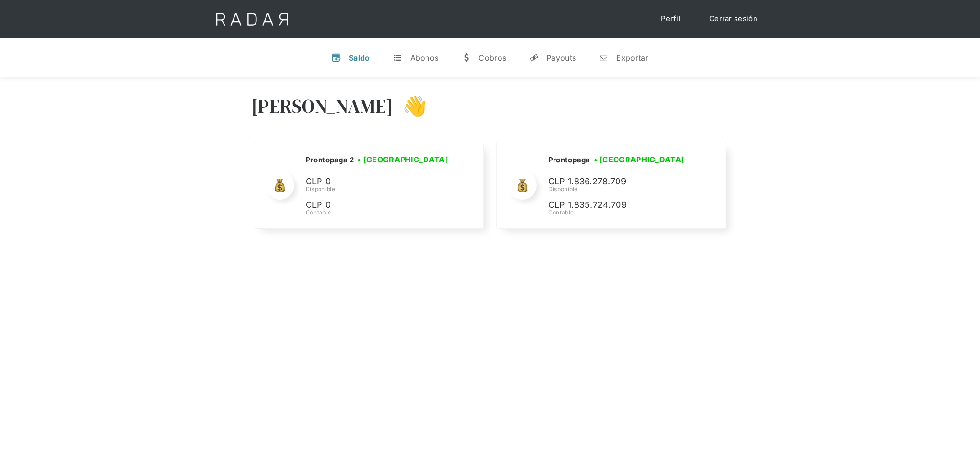 The image size is (980, 449). I want to click on div: Abonos, so click(424, 57).